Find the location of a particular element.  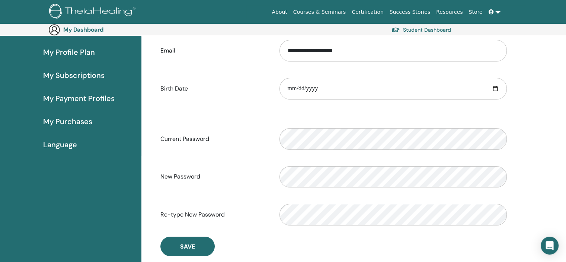

a: Courses & Seminars is located at coordinates (320, 12).